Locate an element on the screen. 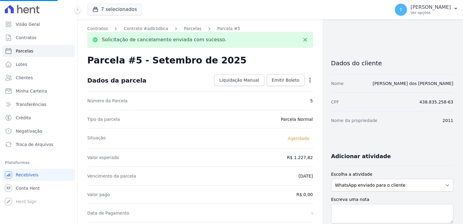 The height and width of the screenshot is (224, 463). span: Visão Geral is located at coordinates (28, 24).